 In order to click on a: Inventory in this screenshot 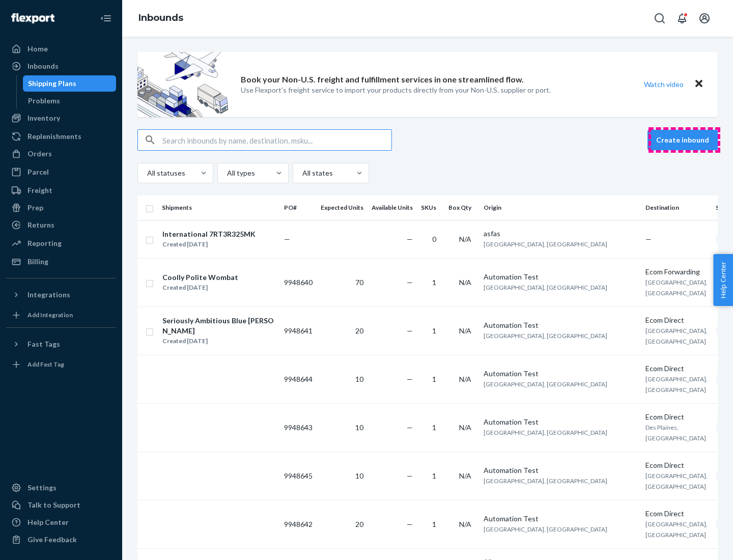, I will do `click(61, 118)`.